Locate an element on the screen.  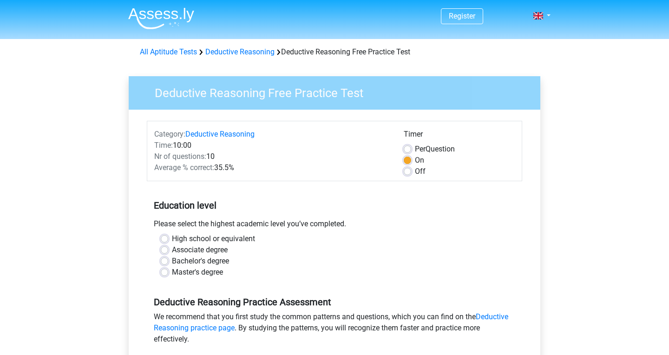
label: Bachelor's degree is located at coordinates (200, 261).